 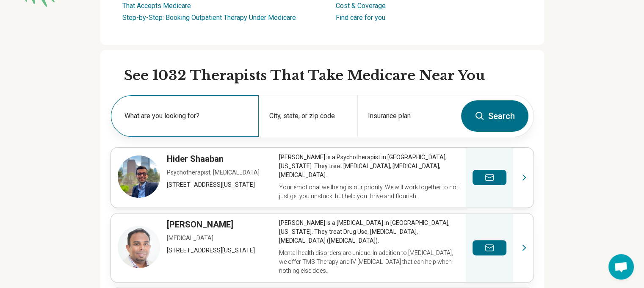 I want to click on a: Cost & Coverage, so click(x=361, y=6).